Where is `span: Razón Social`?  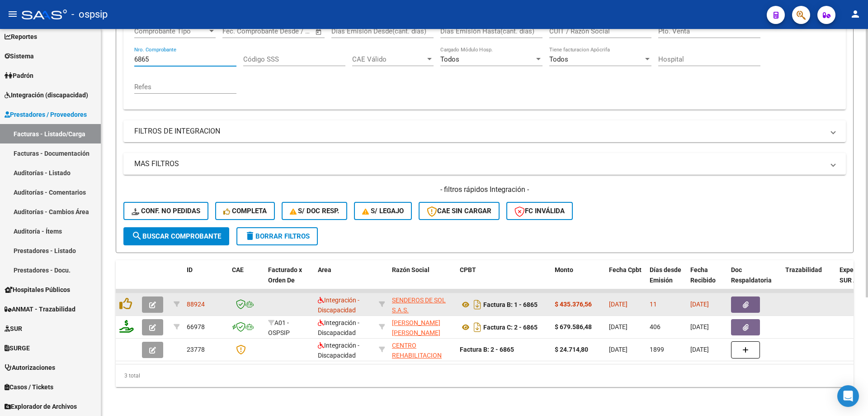 span: Razón Social is located at coordinates (410, 270).